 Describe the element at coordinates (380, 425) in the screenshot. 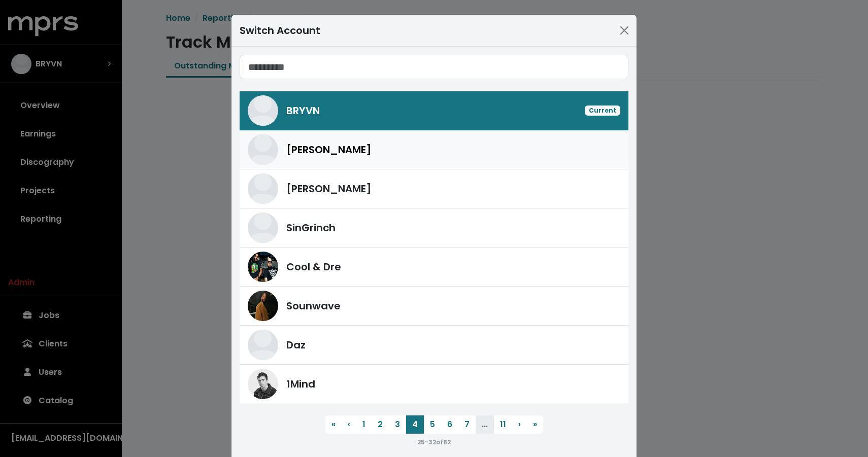

I see `button: 2` at that location.